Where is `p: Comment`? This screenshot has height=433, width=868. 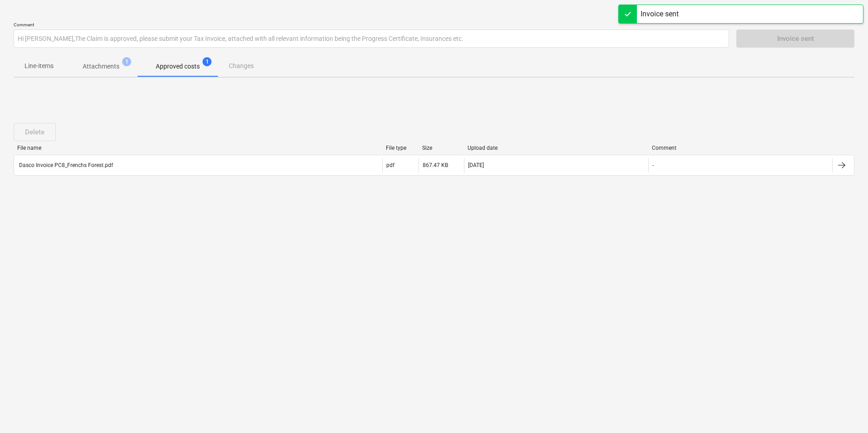 p: Comment is located at coordinates (371, 25).